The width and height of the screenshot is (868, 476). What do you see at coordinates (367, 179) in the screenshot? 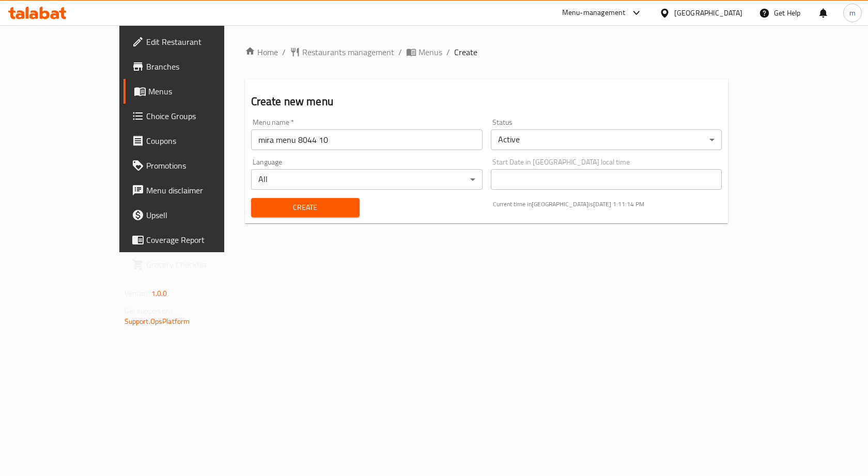
I see `div: All` at bounding box center [367, 179].